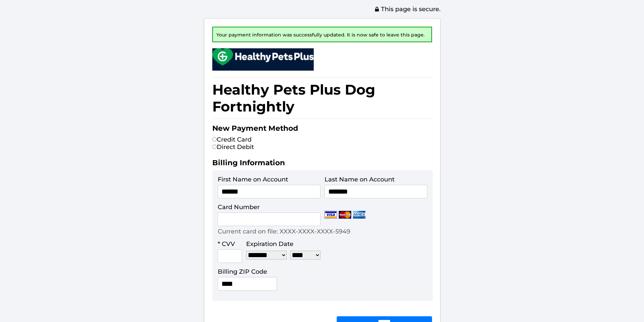 This screenshot has width=644, height=322. What do you see at coordinates (270, 244) in the screenshot?
I see `label: Expiration Date` at bounding box center [270, 244].